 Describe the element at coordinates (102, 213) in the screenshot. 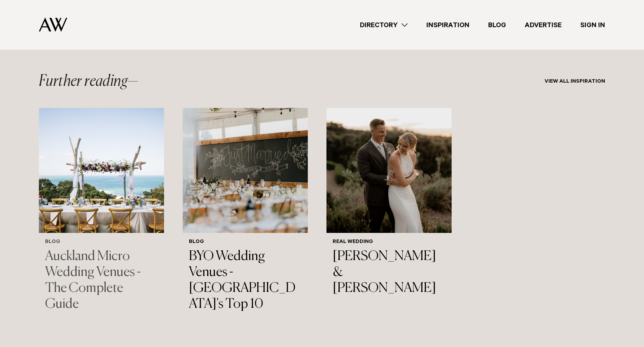

I see `swiper-slide: 1 / 3` at that location.